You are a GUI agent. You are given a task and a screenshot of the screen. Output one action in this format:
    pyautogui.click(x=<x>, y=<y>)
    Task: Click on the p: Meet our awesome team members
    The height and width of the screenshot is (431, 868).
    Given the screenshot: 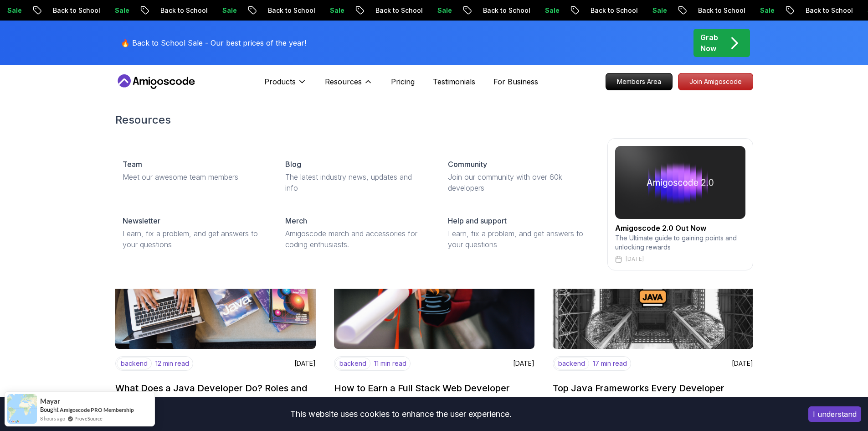 What is the action you would take?
    pyautogui.click(x=193, y=177)
    